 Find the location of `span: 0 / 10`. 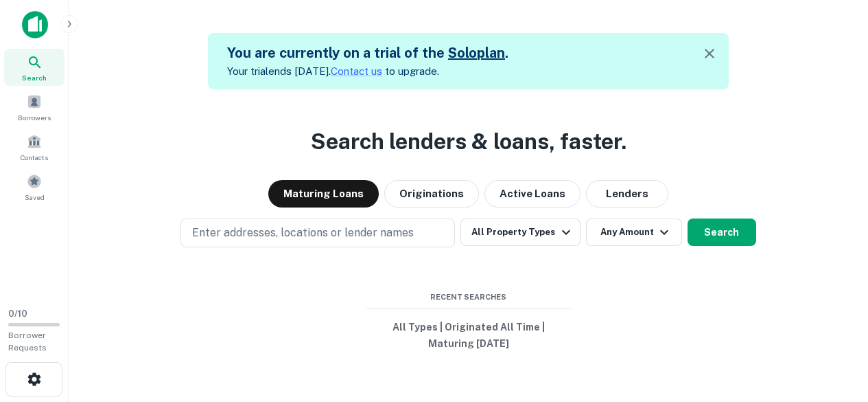

span: 0 / 10 is located at coordinates (18, 313).